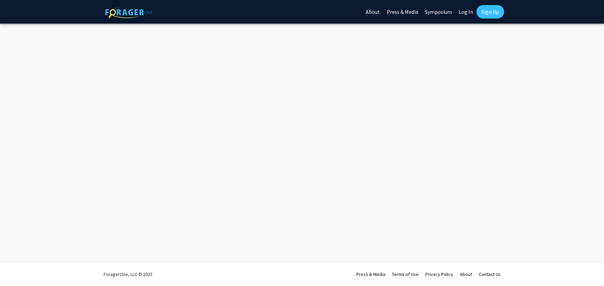 The image size is (604, 286). What do you see at coordinates (371, 274) in the screenshot?
I see `a: Press & Media` at bounding box center [371, 274].